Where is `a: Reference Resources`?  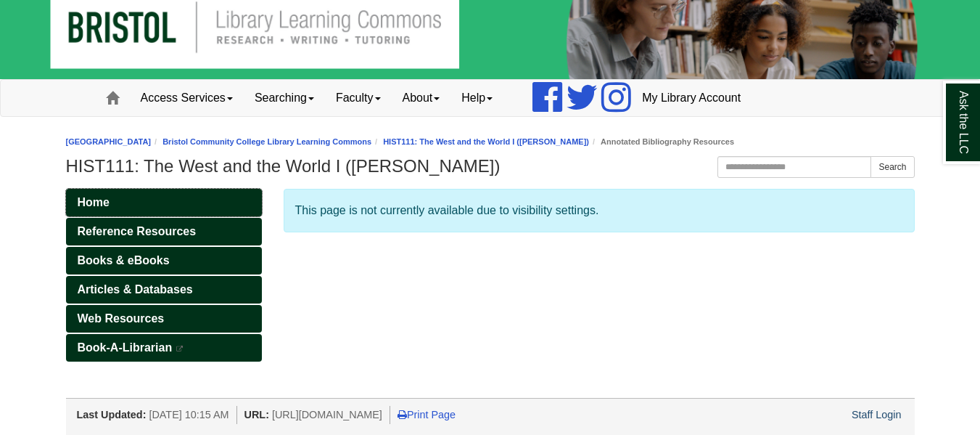 a: Reference Resources is located at coordinates (164, 232).